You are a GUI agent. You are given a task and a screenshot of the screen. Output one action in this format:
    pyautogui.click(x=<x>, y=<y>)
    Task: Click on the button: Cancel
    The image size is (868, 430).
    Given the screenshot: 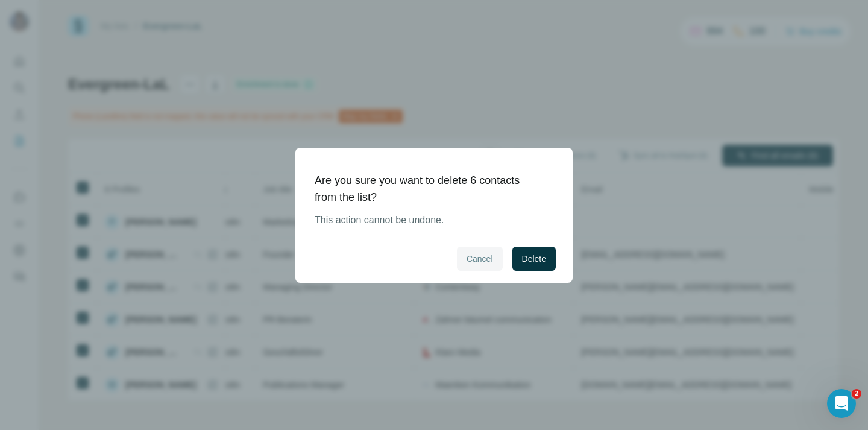 What is the action you would take?
    pyautogui.click(x=479, y=259)
    